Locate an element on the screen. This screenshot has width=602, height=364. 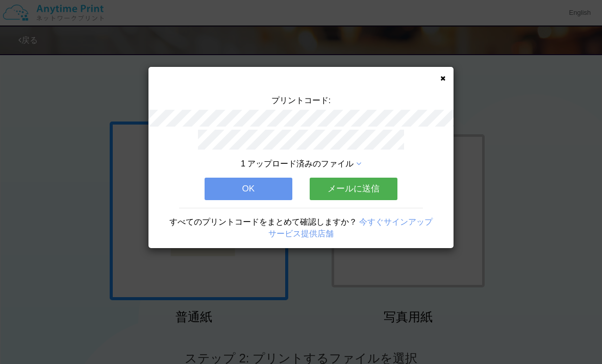
button: OK is located at coordinates (248, 189).